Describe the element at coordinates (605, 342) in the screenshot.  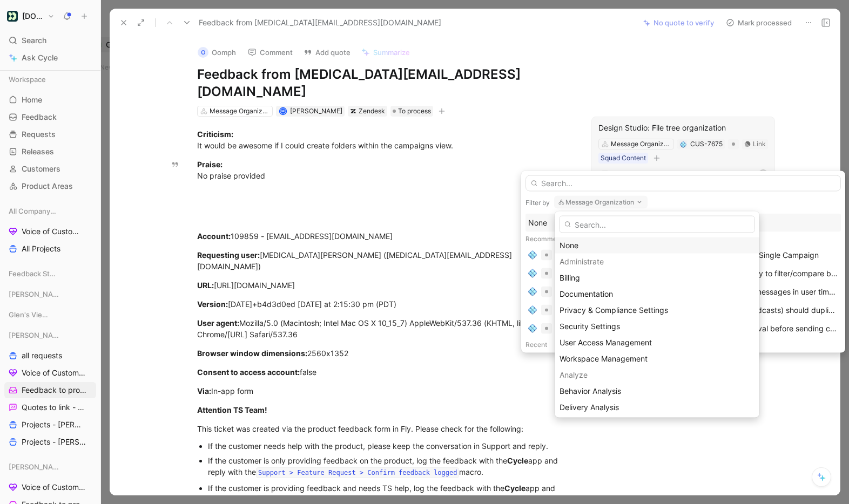
I see `span: User Access Management` at that location.